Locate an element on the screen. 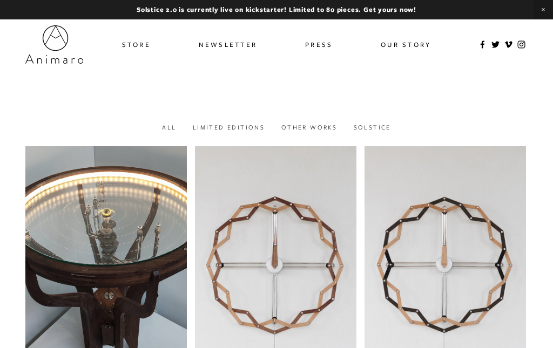 The height and width of the screenshot is (348, 553). a: Press is located at coordinates (319, 44).